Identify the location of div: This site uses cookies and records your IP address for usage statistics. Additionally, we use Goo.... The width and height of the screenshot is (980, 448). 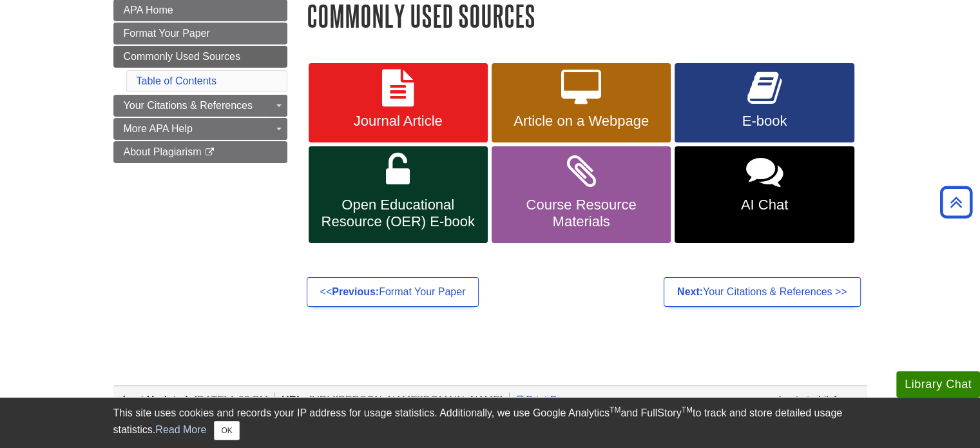
(490, 423).